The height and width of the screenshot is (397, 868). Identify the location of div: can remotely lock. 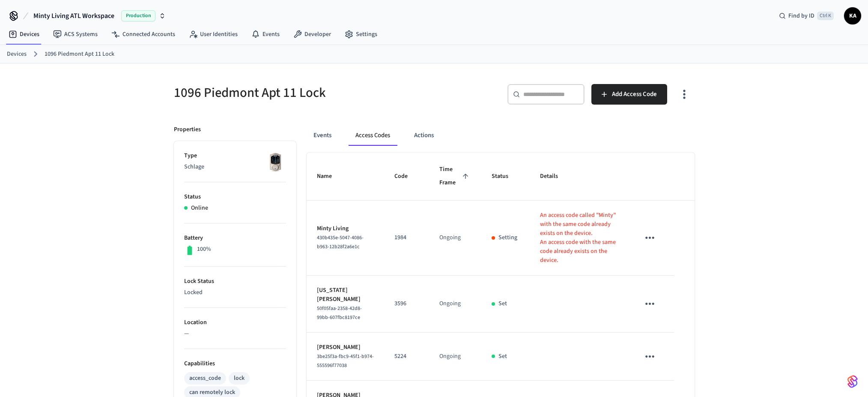
(212, 392).